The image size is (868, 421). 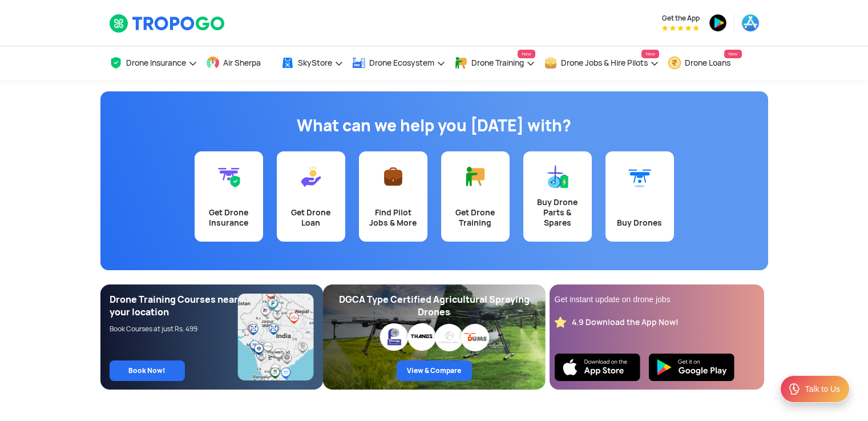 What do you see at coordinates (475, 197) in the screenshot?
I see `a: Get Drone Training` at bounding box center [475, 197].